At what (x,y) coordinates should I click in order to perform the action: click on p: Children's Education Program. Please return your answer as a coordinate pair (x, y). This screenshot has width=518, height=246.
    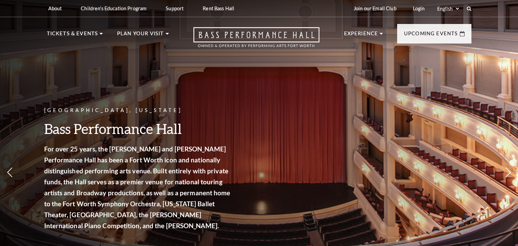
    Looking at the image, I should click on (114, 8).